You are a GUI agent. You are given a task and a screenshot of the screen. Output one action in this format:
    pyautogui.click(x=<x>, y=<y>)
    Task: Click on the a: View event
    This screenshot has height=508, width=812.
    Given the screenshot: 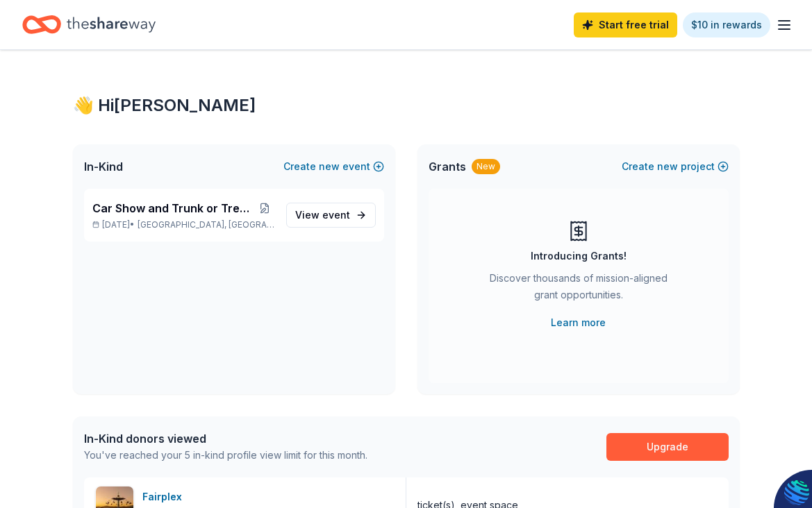 What is the action you would take?
    pyautogui.click(x=331, y=215)
    